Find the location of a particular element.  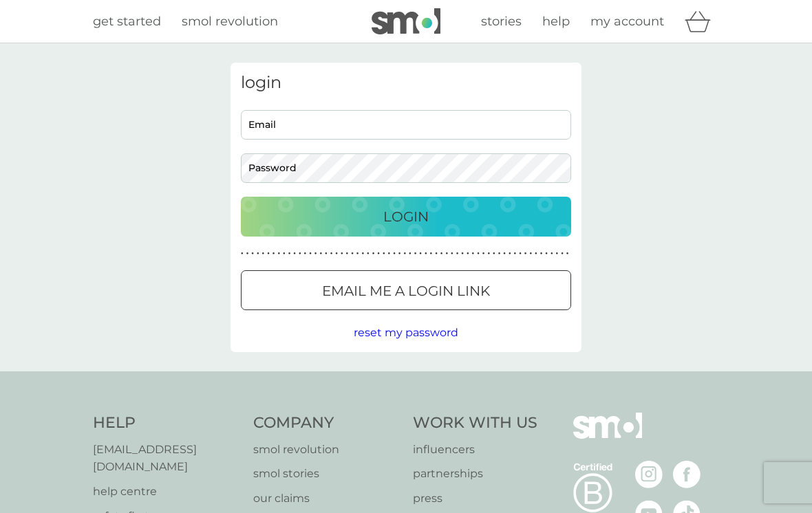

button: Email me a login link is located at coordinates (406, 291).